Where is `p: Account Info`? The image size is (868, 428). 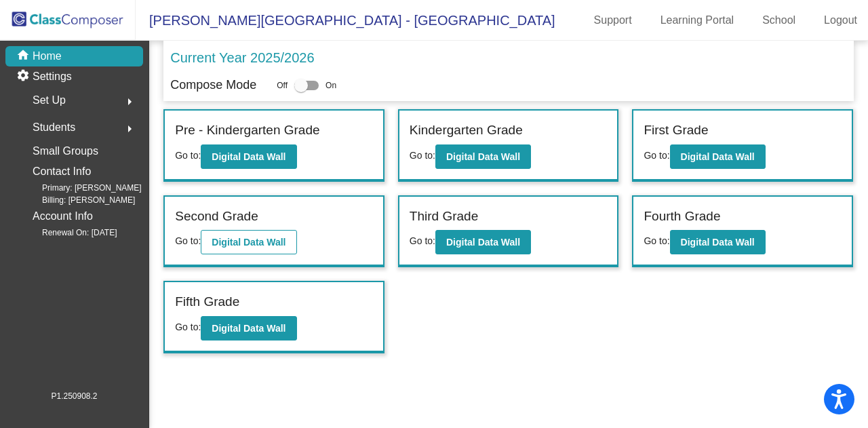
p: Account Info is located at coordinates (62, 216).